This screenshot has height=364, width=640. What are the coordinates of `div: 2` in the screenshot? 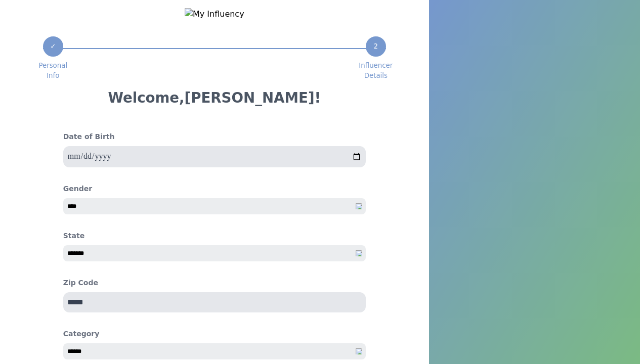 It's located at (376, 47).